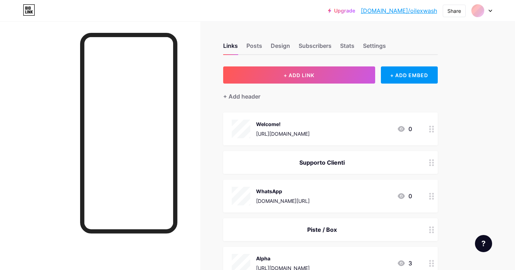  I want to click on span: + ADD LINK, so click(299, 75).